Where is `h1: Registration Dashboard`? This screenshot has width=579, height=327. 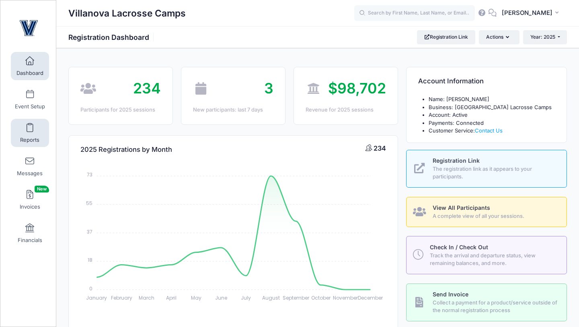 h1: Registration Dashboard is located at coordinates (112, 37).